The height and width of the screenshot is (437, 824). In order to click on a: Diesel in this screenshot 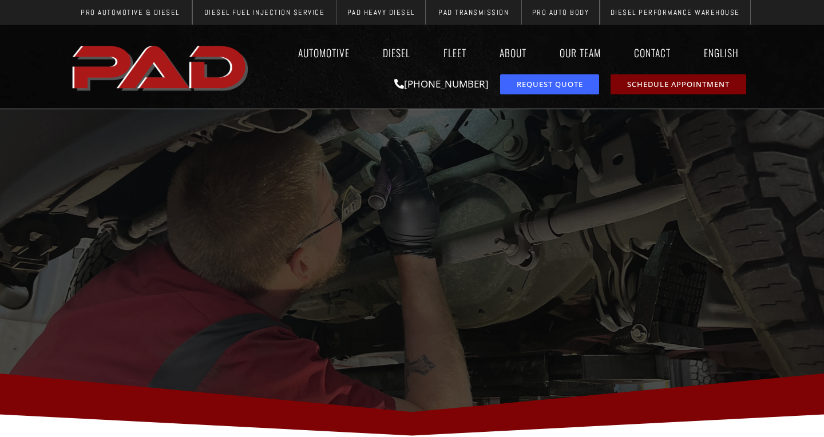, I will do `click(397, 53)`.